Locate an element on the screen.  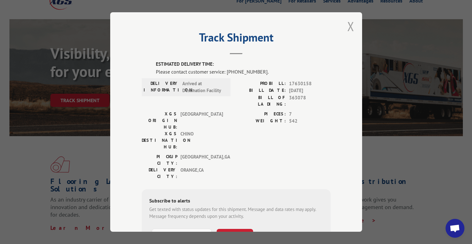
label: DELIVERY CITY: is located at coordinates (159, 173).